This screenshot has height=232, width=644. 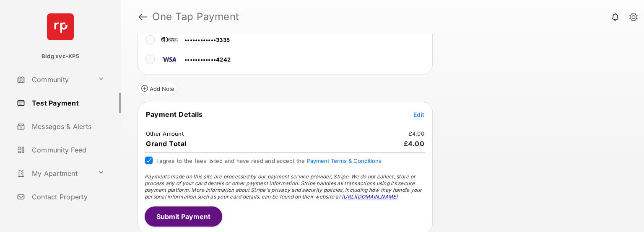 What do you see at coordinates (157, 88) in the screenshot?
I see `button: Add Note` at bounding box center [157, 88].